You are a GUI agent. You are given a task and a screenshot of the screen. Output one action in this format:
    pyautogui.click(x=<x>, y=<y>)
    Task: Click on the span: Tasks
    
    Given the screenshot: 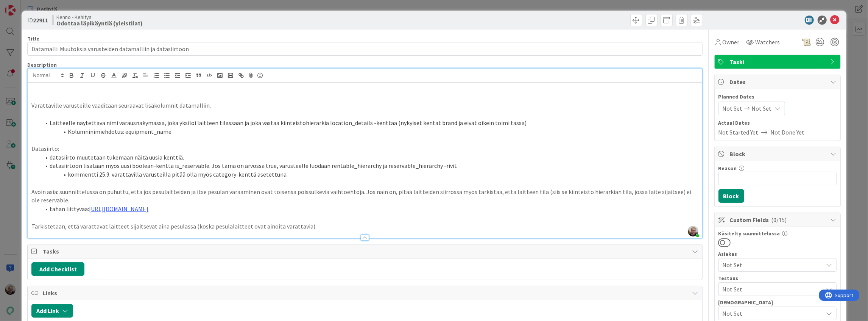 What is the action you would take?
    pyautogui.click(x=365, y=251)
    